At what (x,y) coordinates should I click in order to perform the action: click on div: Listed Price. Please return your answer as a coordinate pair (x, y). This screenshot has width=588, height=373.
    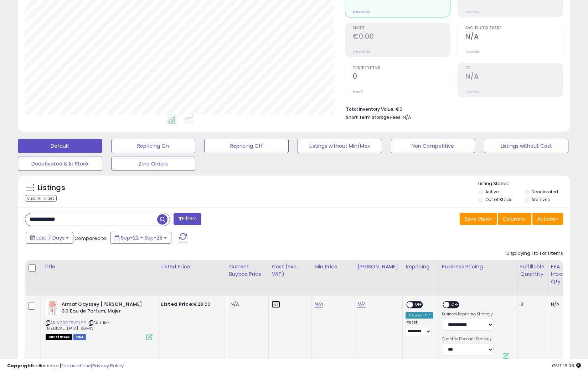
    Looking at the image, I should click on (191, 267).